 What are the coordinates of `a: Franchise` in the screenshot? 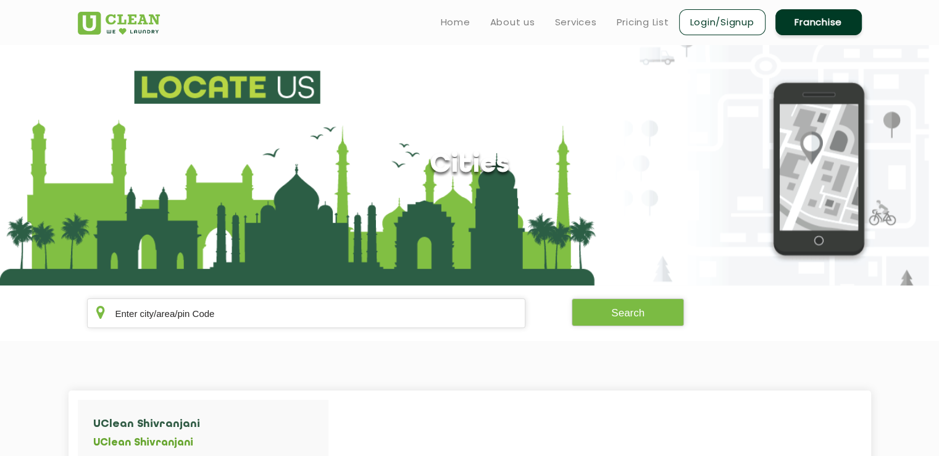 It's located at (819, 22).